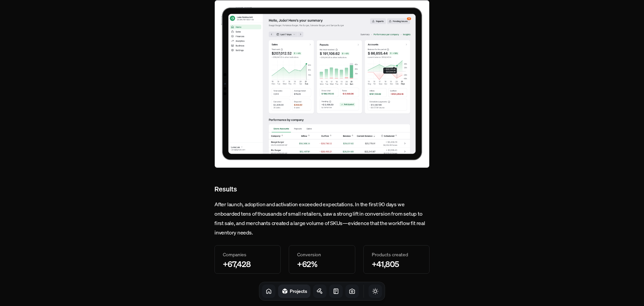 Image resolution: width=644 pixels, height=306 pixels. I want to click on div: +41,805, so click(396, 264).